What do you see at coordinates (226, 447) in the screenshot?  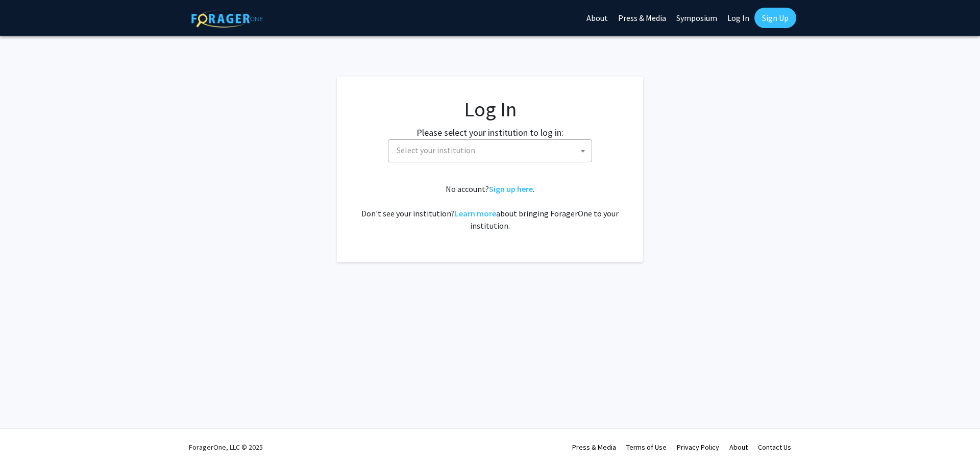 I see `div: ForagerOne, LLC © 2025` at bounding box center [226, 447].